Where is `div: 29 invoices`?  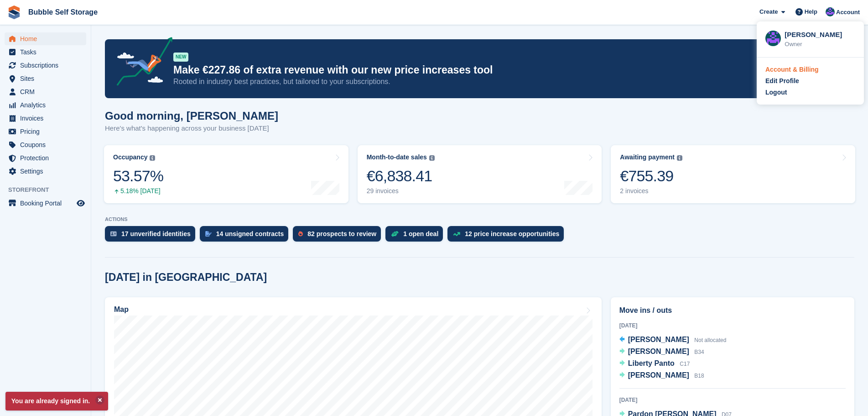 div: 29 invoices is located at coordinates (401, 191).